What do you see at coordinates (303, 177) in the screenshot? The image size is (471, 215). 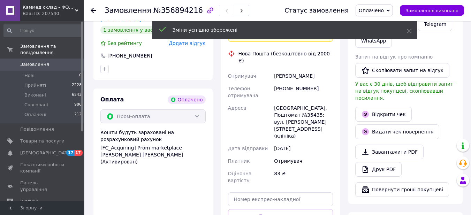 I see `div: 83 ₴` at bounding box center [303, 177].